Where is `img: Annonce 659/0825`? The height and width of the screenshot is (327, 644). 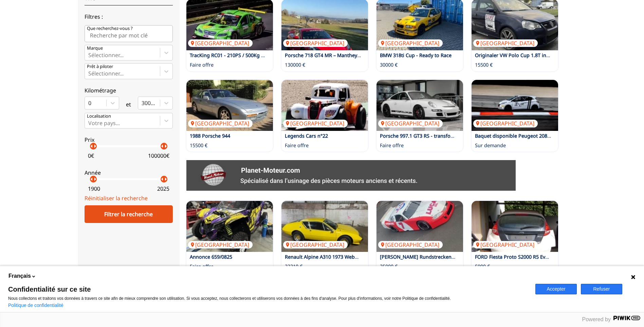
img: Annonce 659/0825 is located at coordinates (230, 227).